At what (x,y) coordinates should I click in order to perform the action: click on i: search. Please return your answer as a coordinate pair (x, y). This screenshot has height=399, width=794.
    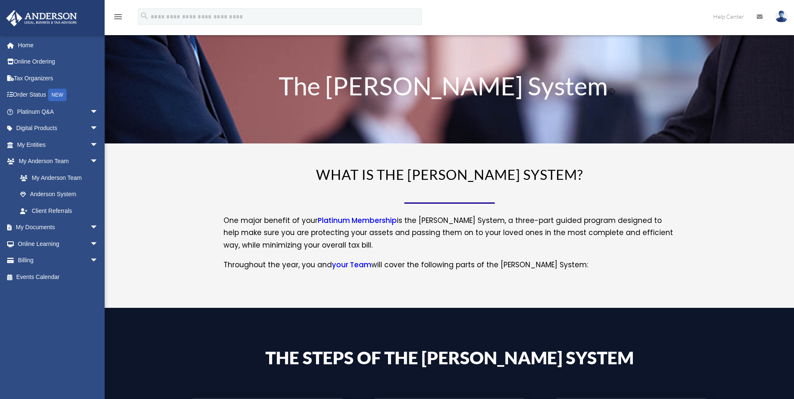
    Looking at the image, I should click on (144, 16).